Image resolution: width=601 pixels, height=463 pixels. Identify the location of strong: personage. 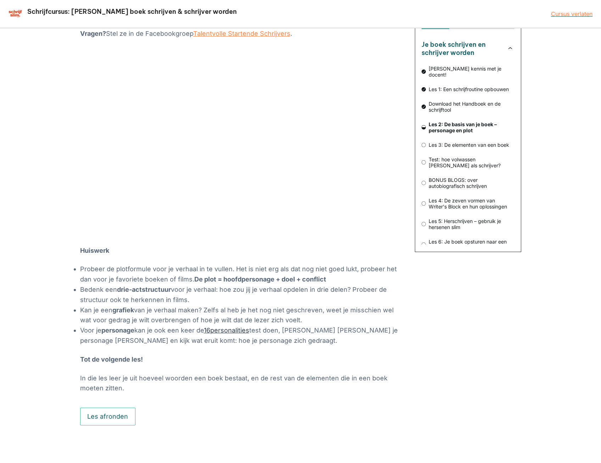
(118, 330).